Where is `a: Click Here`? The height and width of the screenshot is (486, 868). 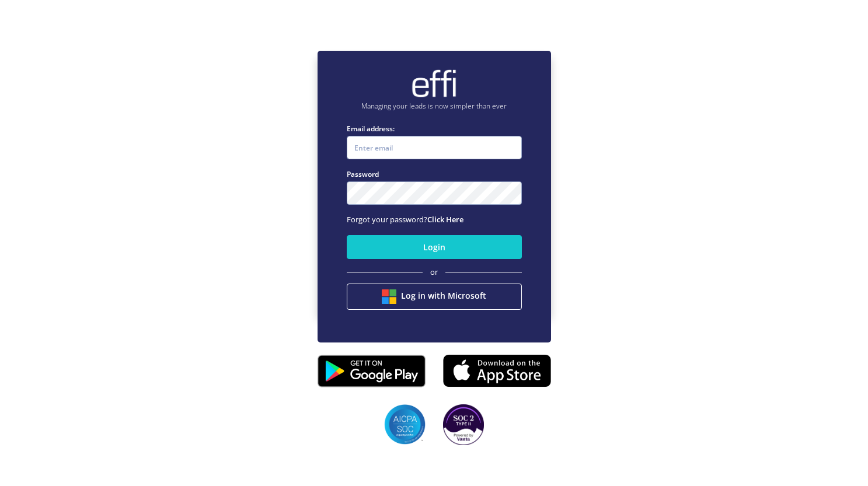
a: Click Here is located at coordinates (445, 219).